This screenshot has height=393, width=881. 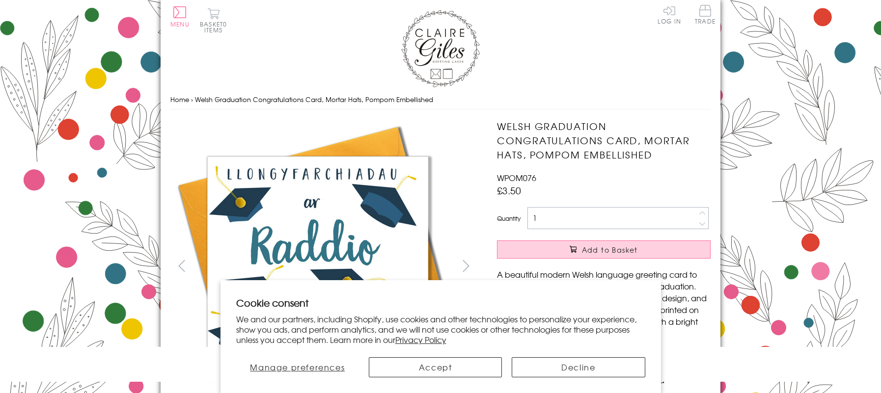 I want to click on img: Welsh Graduation Congratulations Card, Mortar Hats, Pompom Embellished, so click(x=625, y=249).